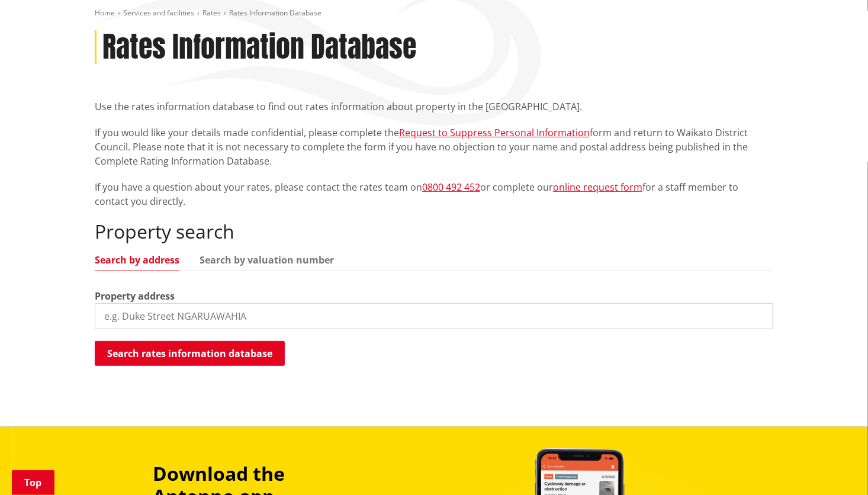 The width and height of the screenshot is (868, 495). I want to click on a: Home, so click(105, 12).